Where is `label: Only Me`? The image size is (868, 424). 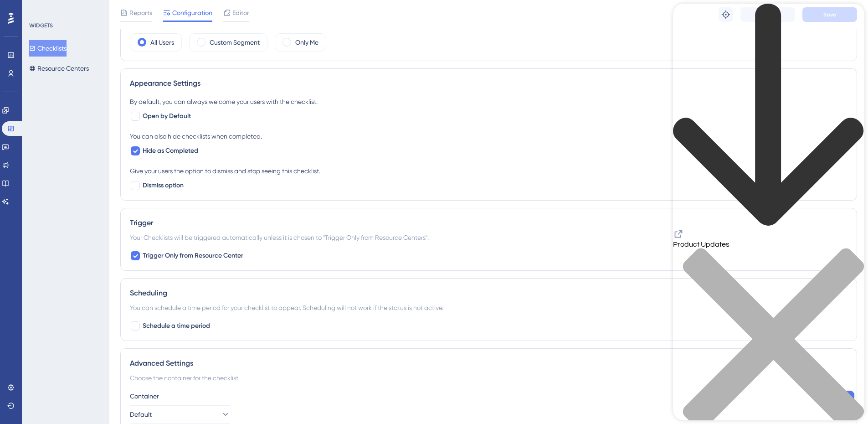
label: Only Me is located at coordinates (307, 42).